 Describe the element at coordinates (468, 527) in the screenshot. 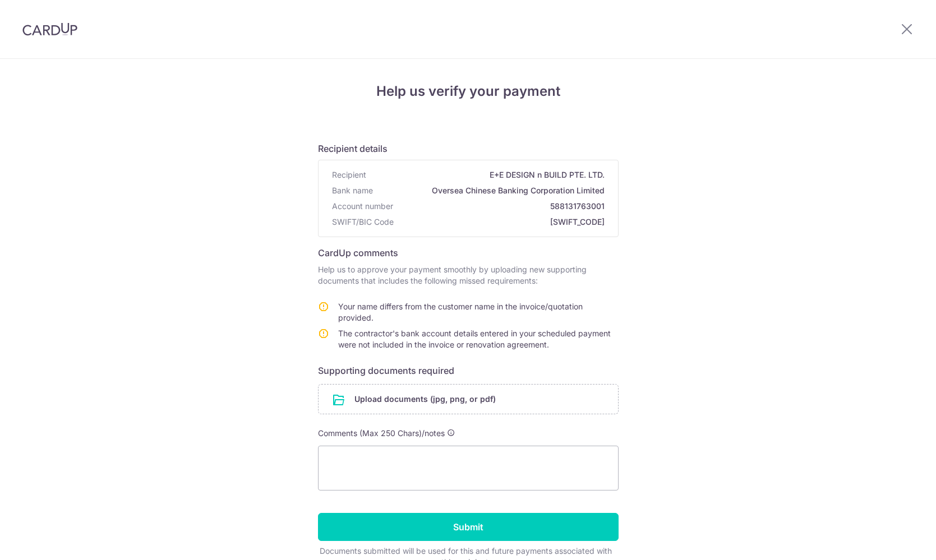

I see `input: Submit` at that location.